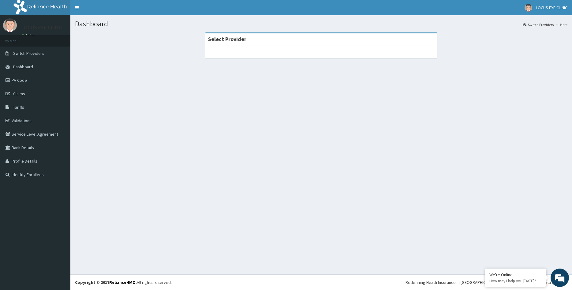 The height and width of the screenshot is (290, 572). What do you see at coordinates (122, 282) in the screenshot?
I see `a: RelianceHMO` at bounding box center [122, 282].